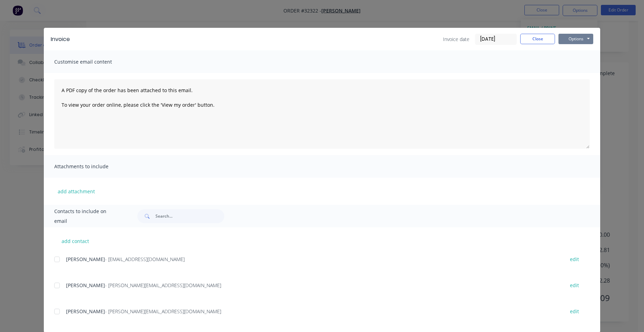 The image size is (644, 332). What do you see at coordinates (456, 39) in the screenshot?
I see `span: Invoice date` at bounding box center [456, 39].